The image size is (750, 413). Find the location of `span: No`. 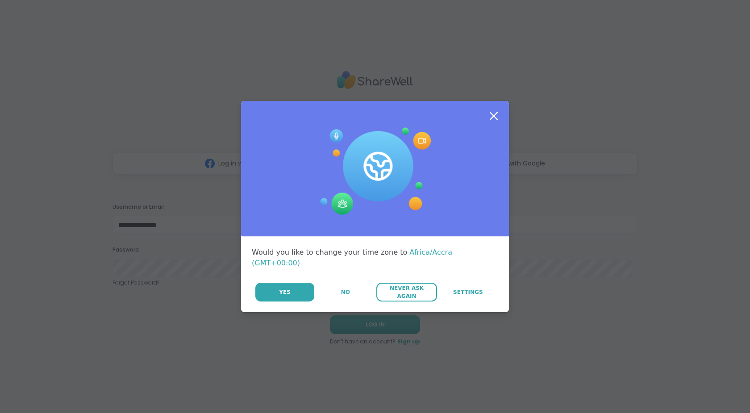

span: No is located at coordinates (346, 292).